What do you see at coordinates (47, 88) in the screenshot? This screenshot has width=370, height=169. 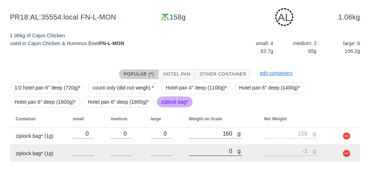 I see `span: 1/2 hotel pan 6" deep (720g)*` at bounding box center [47, 88].